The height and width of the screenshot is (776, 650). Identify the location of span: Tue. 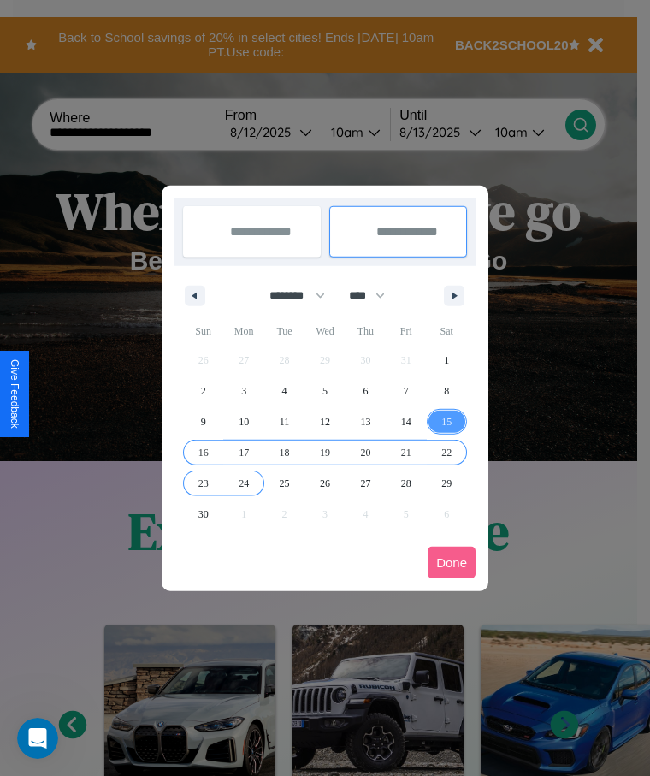
(284, 331).